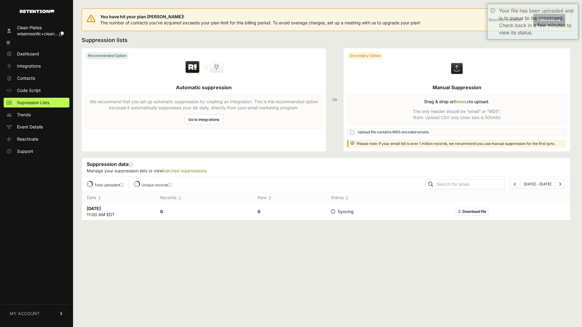 The height and width of the screenshot is (327, 582). What do you see at coordinates (37, 103) in the screenshot?
I see `a: Supression Lists` at bounding box center [37, 103].